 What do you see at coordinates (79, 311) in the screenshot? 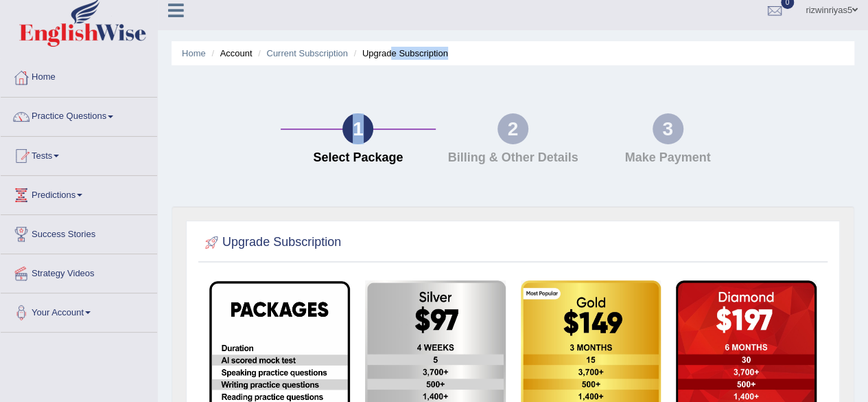
I see `a: Your Account` at bounding box center [79, 311].